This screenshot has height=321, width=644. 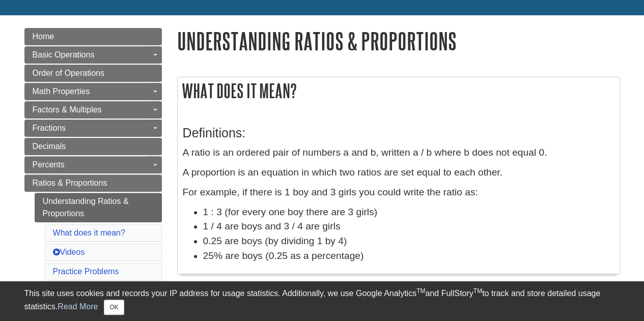 I want to click on span: Factors & Multiples, so click(x=67, y=110).